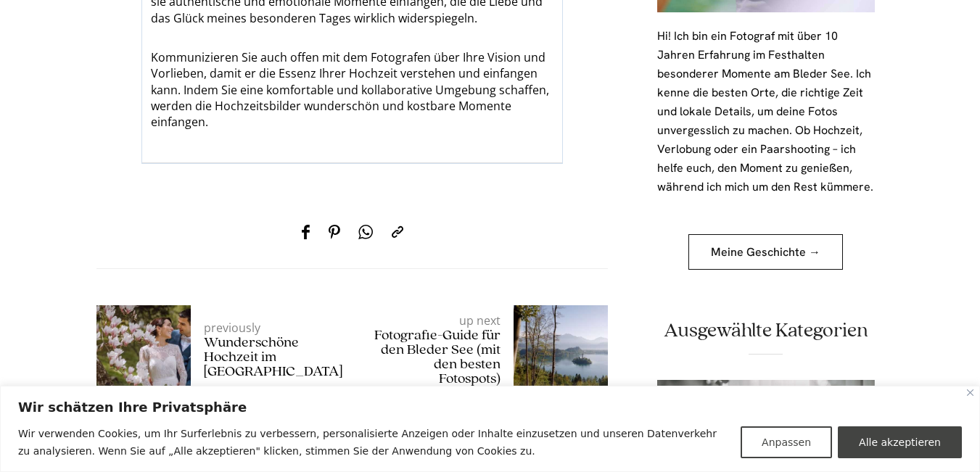 The width and height of the screenshot is (980, 472). I want to click on a: up nextFotografie-Guide für den Bleder See (mit den besten Fotospots), so click(435, 349).